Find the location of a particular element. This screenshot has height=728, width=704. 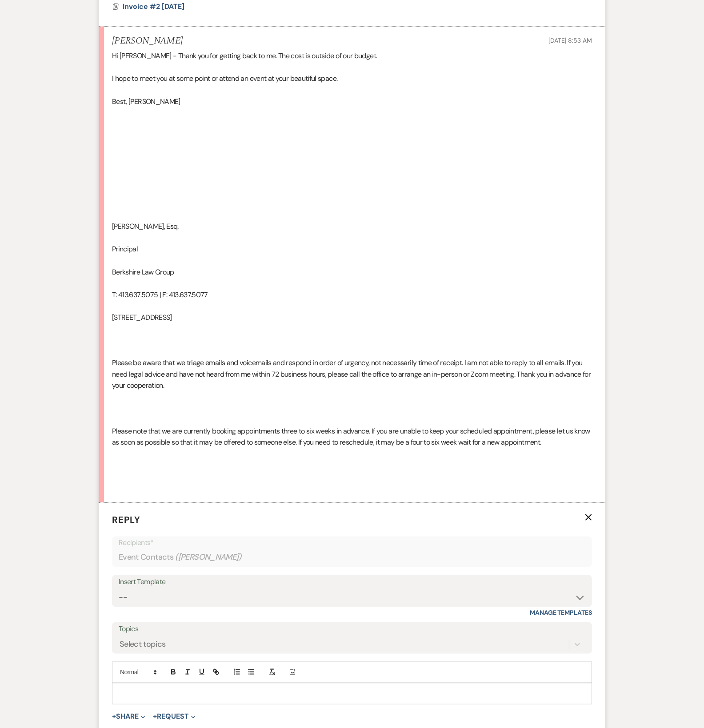

label: Topics is located at coordinates (352, 630).